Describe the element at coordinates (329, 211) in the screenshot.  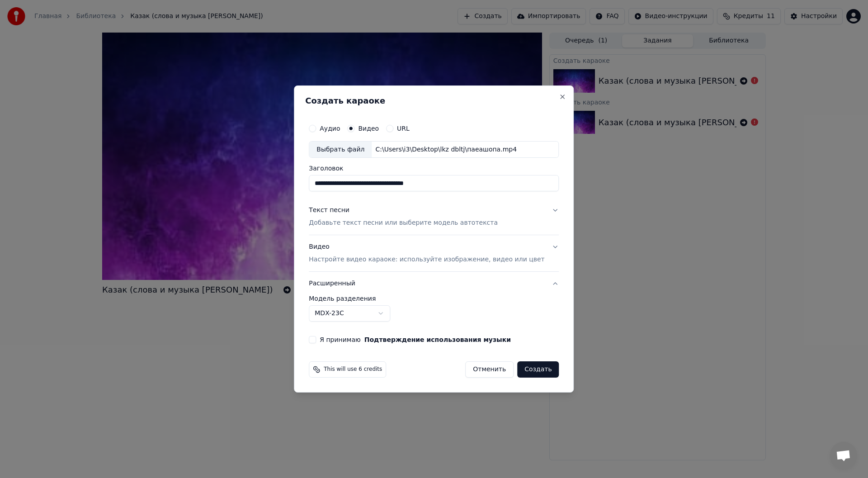
I see `div: Текст песни` at that location.